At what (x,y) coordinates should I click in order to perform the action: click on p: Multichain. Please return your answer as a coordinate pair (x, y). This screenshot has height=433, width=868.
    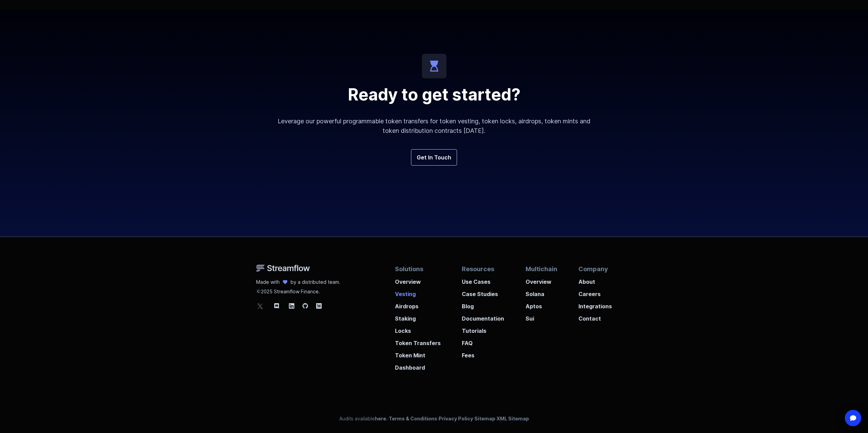
    Looking at the image, I should click on (541, 269).